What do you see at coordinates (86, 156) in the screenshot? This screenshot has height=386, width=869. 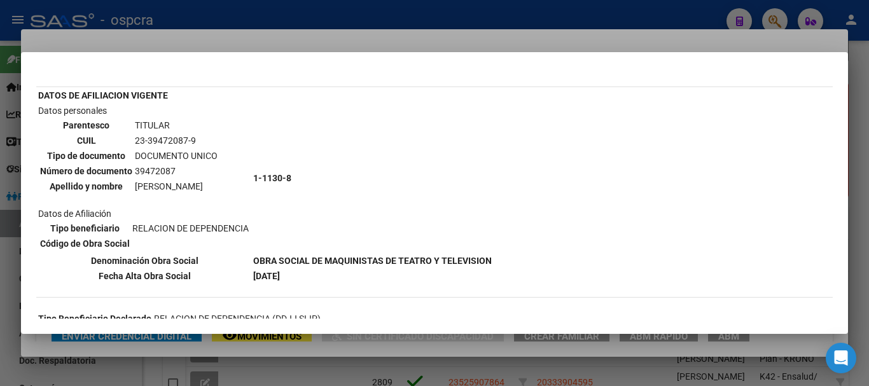 I see `th: Tipo de documento` at bounding box center [86, 156].